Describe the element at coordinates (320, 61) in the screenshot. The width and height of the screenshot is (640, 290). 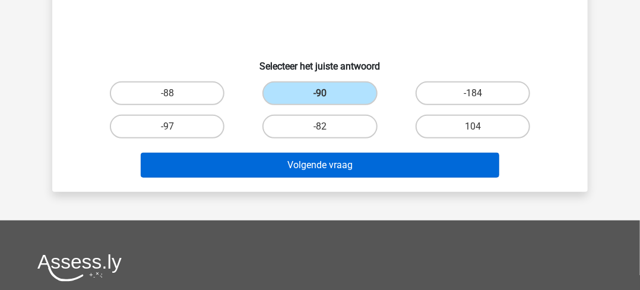
I see `h6: Selecteer het juiste antwoord` at that location.